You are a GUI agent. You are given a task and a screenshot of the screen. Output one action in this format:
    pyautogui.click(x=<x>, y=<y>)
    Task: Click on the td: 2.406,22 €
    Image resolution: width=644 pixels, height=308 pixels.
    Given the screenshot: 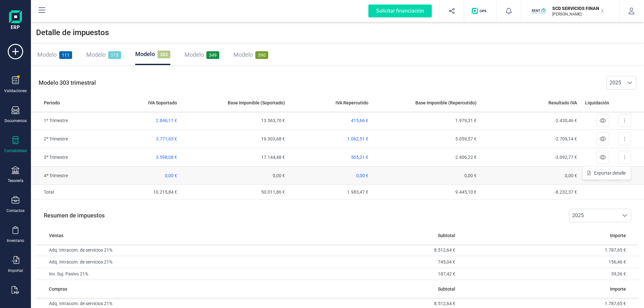 What is the action you would take?
    pyautogui.click(x=425, y=157)
    